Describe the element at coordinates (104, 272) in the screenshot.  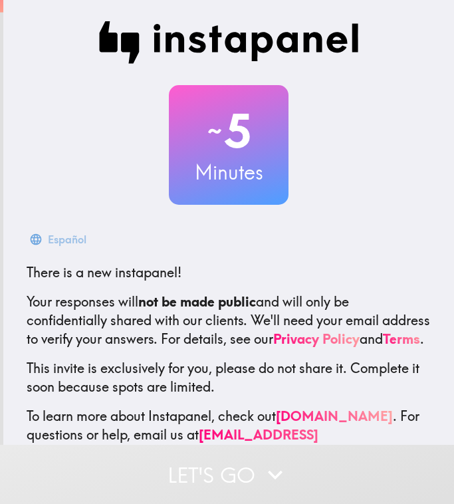
I see `span: There is a new instapanel!` at that location.